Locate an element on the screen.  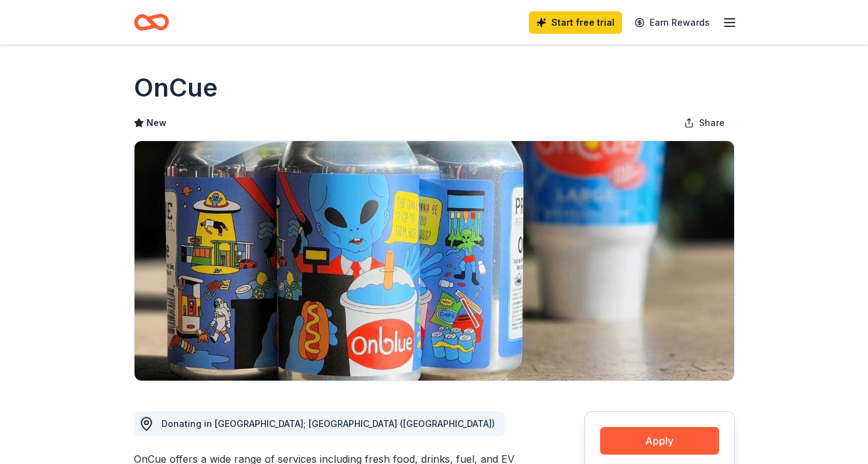
a: Home is located at coordinates (152, 22).